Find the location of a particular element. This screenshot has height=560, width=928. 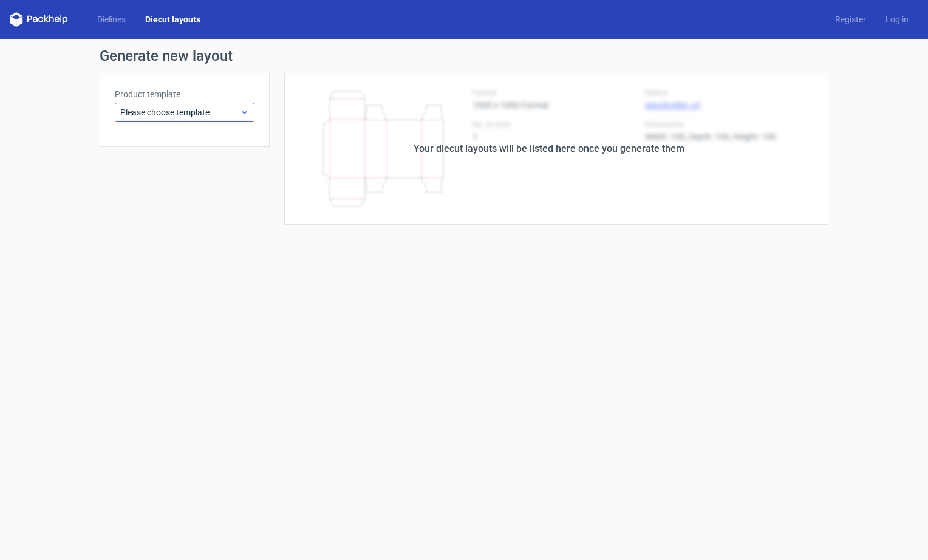

h1: Generate new layout is located at coordinates (464, 56).